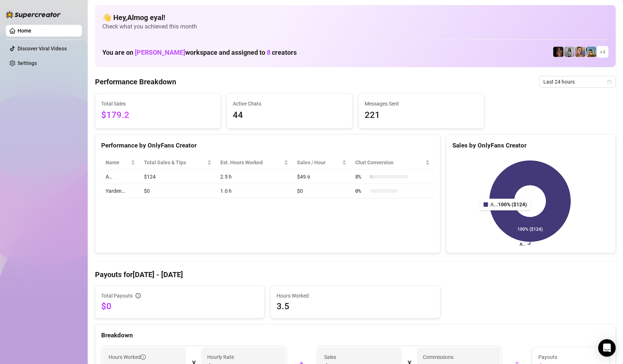 Image resolution: width=623 pixels, height=364 pixels. Describe the element at coordinates (158, 115) in the screenshot. I see `span: $179.2` at that location.